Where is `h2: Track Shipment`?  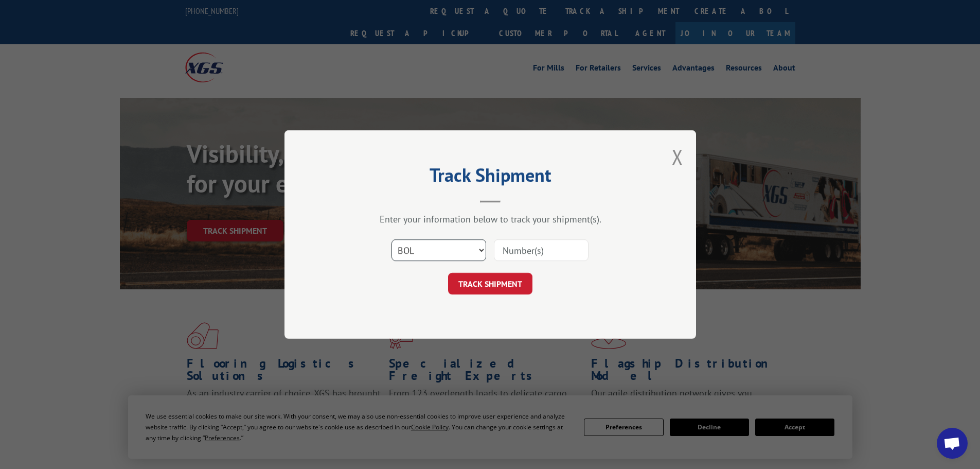 h2: Track Shipment is located at coordinates (490, 177).